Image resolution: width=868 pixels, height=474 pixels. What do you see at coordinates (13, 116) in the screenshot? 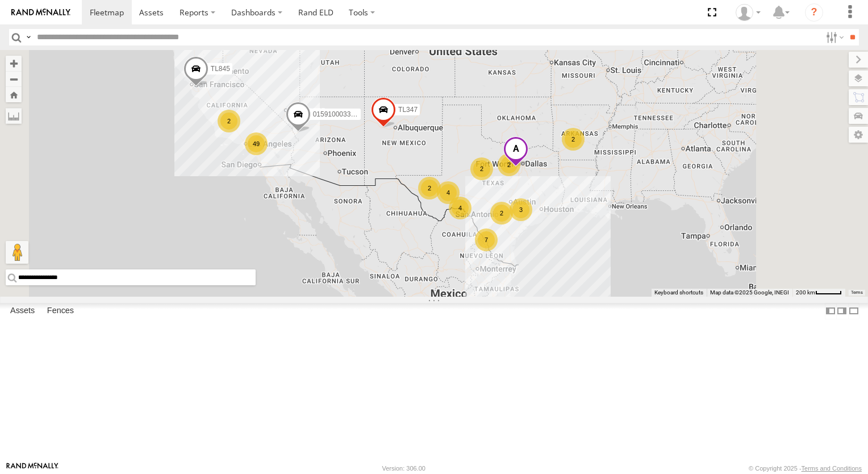
I see `label: Measure` at bounding box center [13, 116].